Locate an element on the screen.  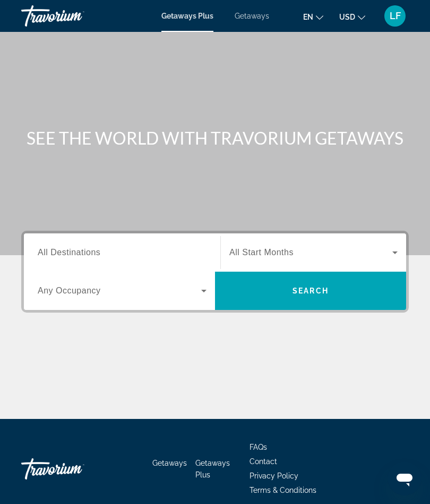
span: Any Occupancy is located at coordinates (69, 290).